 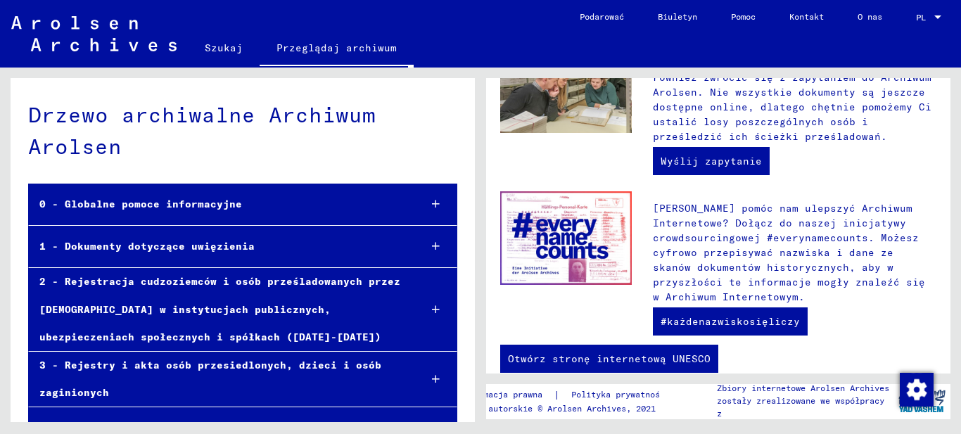 I want to click on font: Pomoc, so click(x=743, y=16).